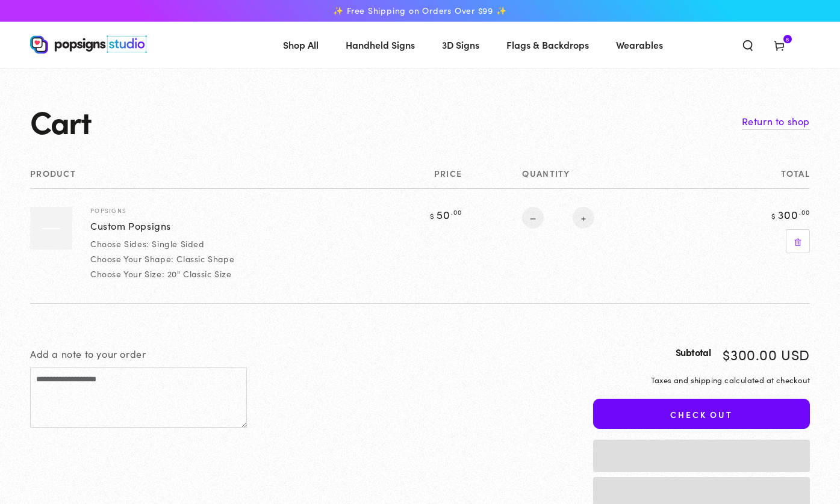 Image resolution: width=840 pixels, height=504 pixels. What do you see at coordinates (789, 214) in the screenshot?
I see `bdi: 300` at bounding box center [789, 214].